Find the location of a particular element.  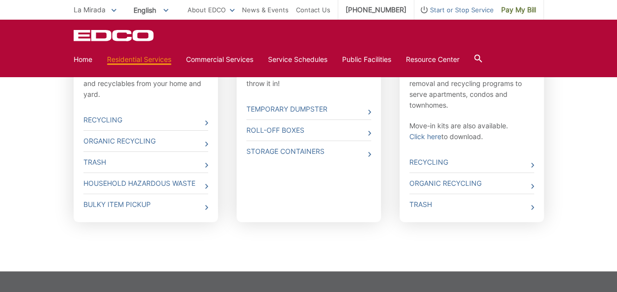

a: Storage Containers is located at coordinates (309, 151).